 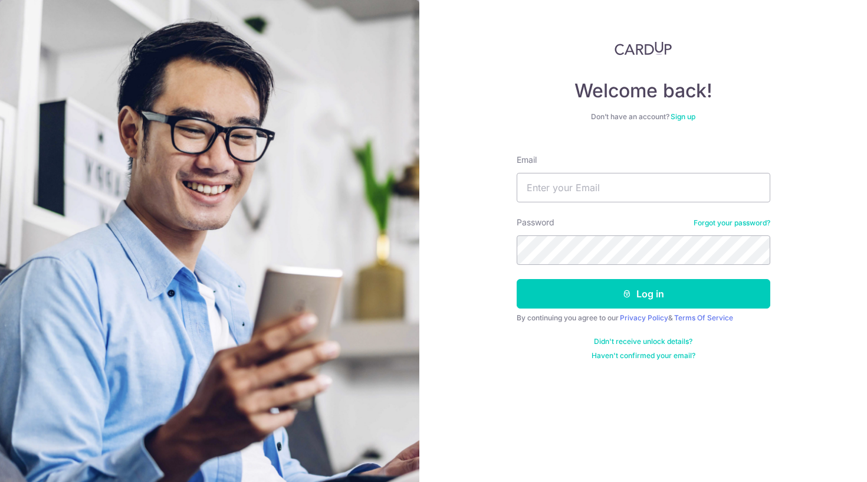 What do you see at coordinates (643, 318) in the screenshot?
I see `div: By continuing you agree to our &` at bounding box center [643, 318].